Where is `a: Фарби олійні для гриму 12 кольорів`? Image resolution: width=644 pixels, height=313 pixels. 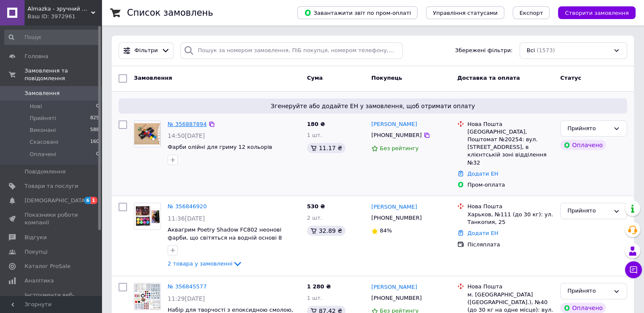 a: Фарби олійні для гриму 12 кольорів is located at coordinates (220, 146).